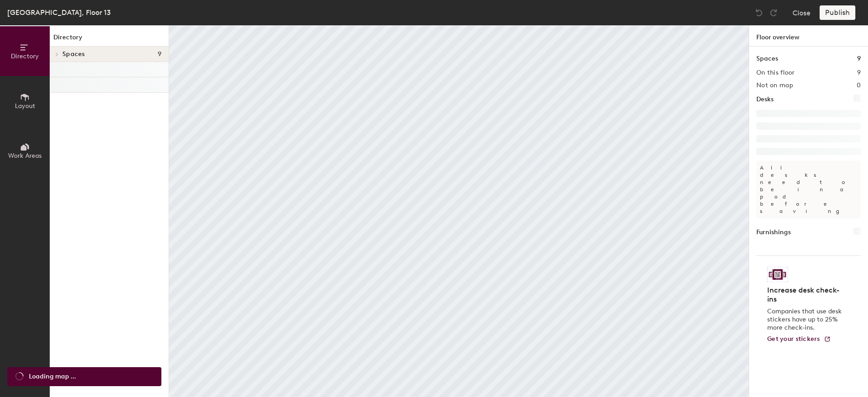  Describe the element at coordinates (802, 13) in the screenshot. I see `button: Close` at that location.